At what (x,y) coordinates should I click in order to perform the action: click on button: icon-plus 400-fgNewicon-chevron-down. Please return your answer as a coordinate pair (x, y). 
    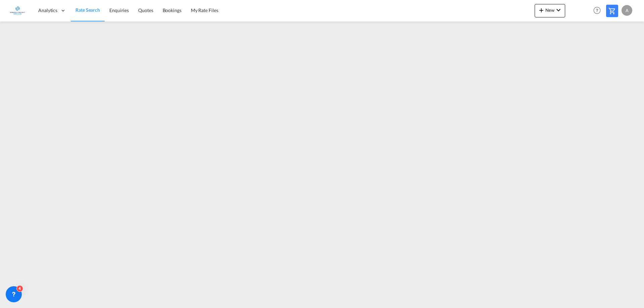
    Looking at the image, I should click on (550, 11).